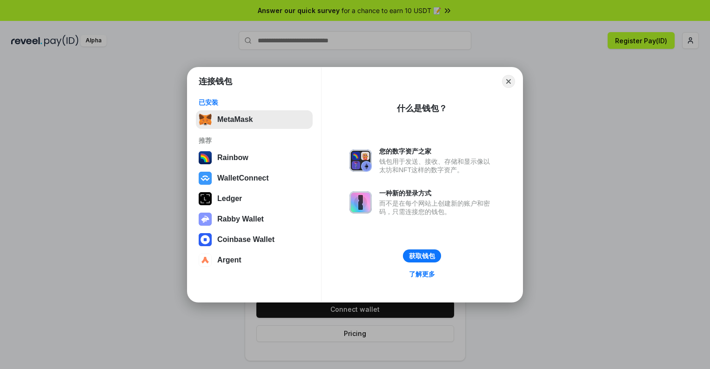 This screenshot has width=710, height=369. I want to click on button: MetaMask, so click(254, 120).